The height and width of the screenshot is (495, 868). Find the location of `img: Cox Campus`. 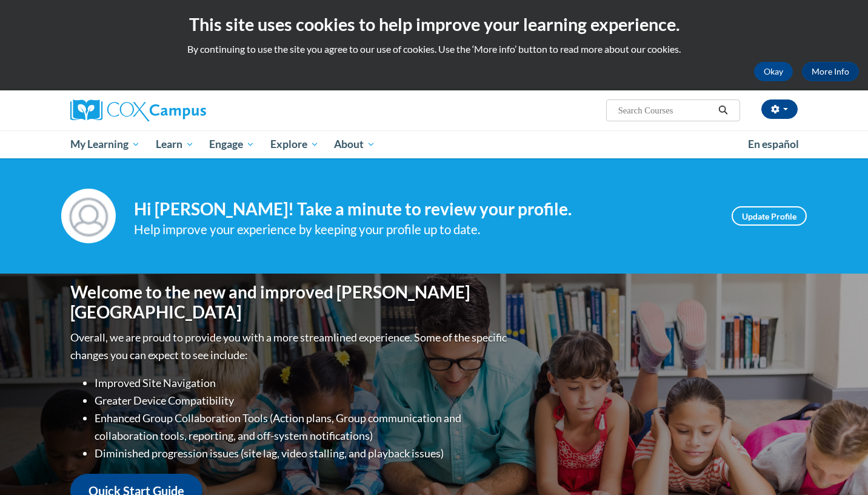

img: Cox Campus is located at coordinates (138, 111).